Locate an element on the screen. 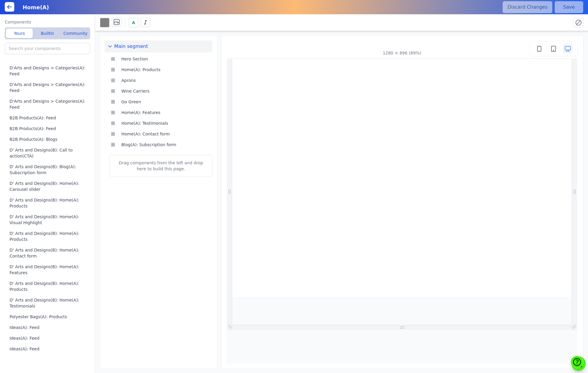  button: D' Arts and Designs(B): Home(A): Testimonials is located at coordinates (48, 303).